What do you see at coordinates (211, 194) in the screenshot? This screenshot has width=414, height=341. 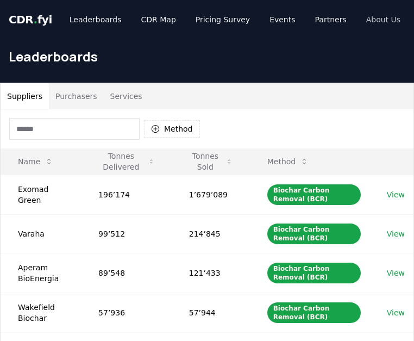 I see `td: 1’679’089` at bounding box center [211, 194].